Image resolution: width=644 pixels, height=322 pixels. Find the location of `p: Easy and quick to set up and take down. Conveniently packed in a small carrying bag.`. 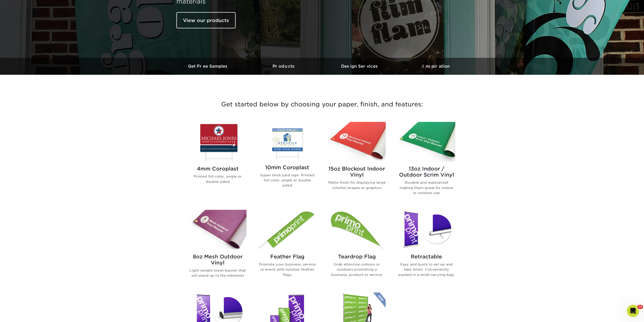

p: Easy and quick to set up and take down. Conveniently packed in a small carrying bag. is located at coordinates (427, 270).